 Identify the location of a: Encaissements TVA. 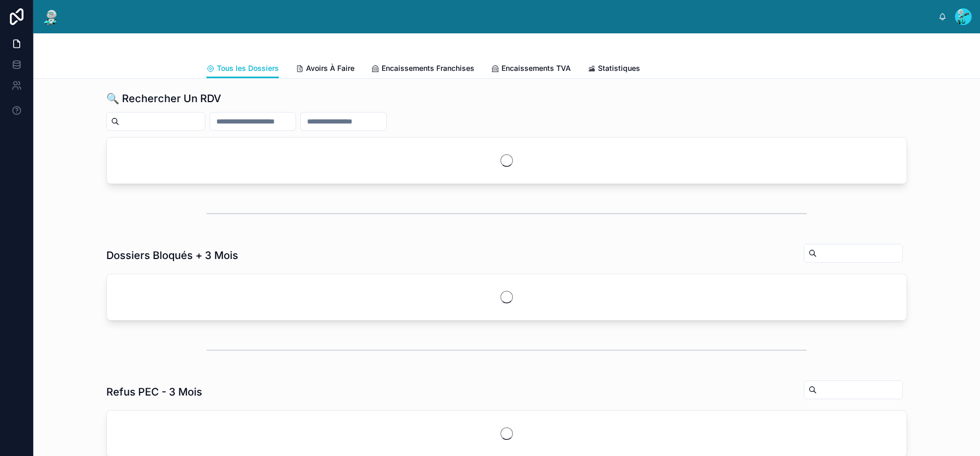
(531, 70).